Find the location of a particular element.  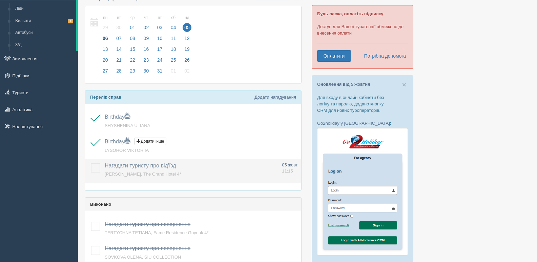

a: 05 жовт. 11:15 is located at coordinates (290, 168).